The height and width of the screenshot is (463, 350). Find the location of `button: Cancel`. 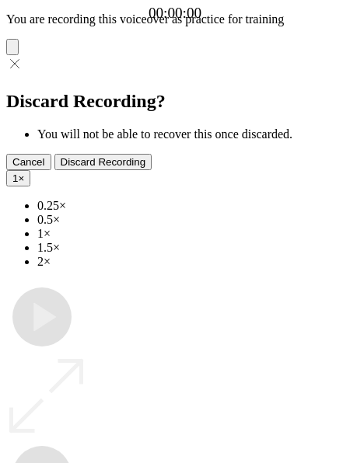

button: Cancel is located at coordinates (29, 162).